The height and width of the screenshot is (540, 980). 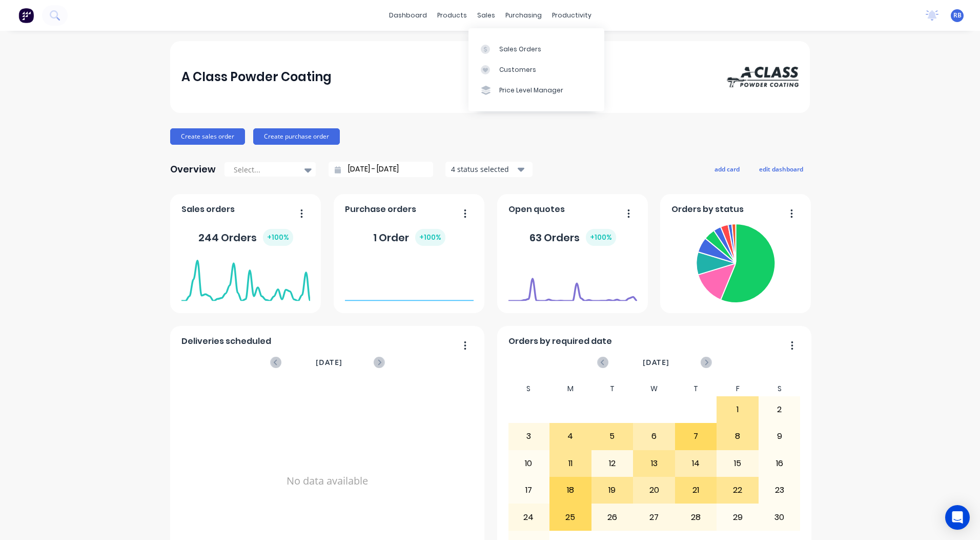 What do you see at coordinates (762, 77) in the screenshot?
I see `img: A Class Powder Coating` at bounding box center [762, 77].